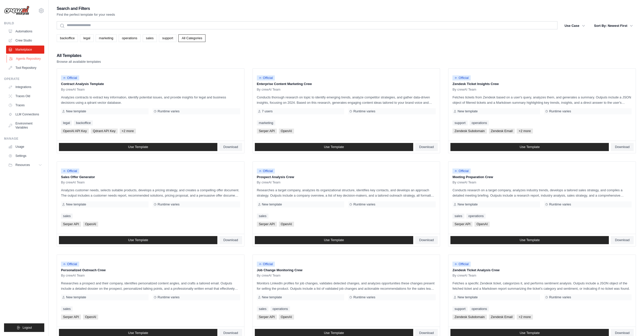 The image size is (644, 336). I want to click on h2: All Templates, so click(79, 55).